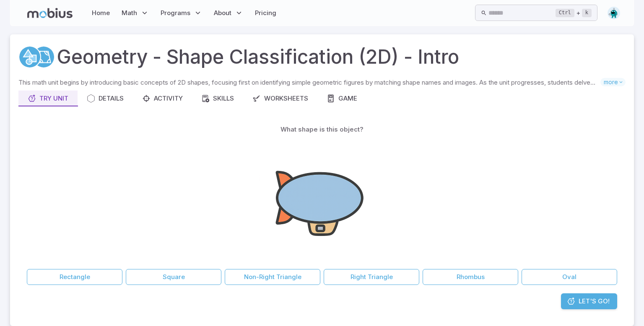 The width and height of the screenshot is (644, 326). What do you see at coordinates (565, 13) in the screenshot?
I see `kbd: Ctrl` at bounding box center [565, 13].